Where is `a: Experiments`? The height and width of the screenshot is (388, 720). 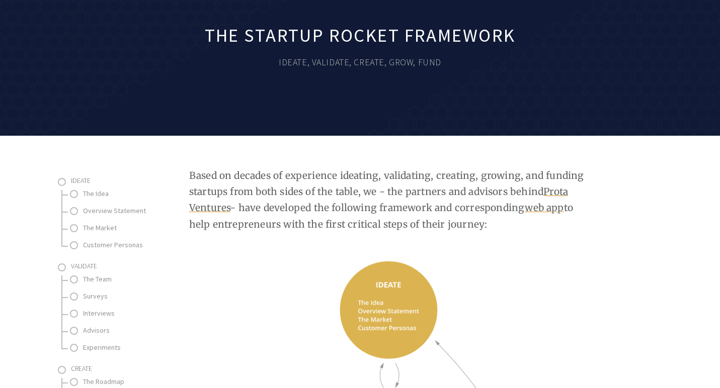
a: Experiments is located at coordinates (133, 348).